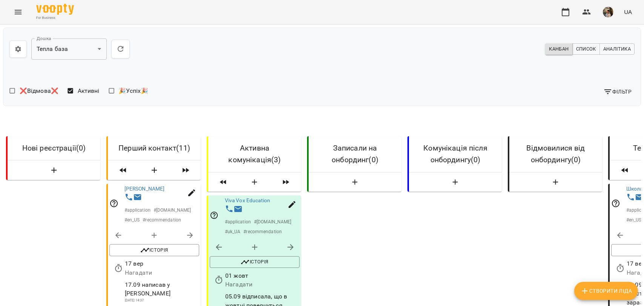  I want to click on p: # uk_UA, so click(233, 232).